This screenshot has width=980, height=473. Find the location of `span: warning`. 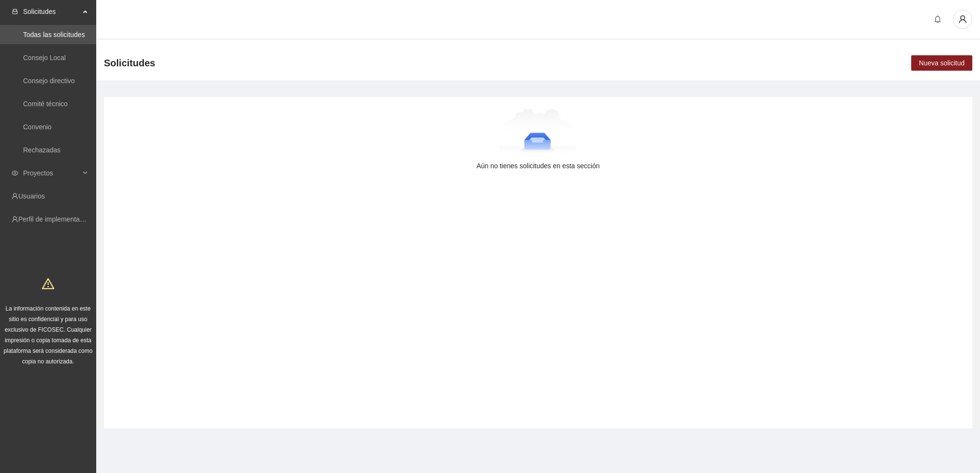

span: warning is located at coordinates (48, 283).